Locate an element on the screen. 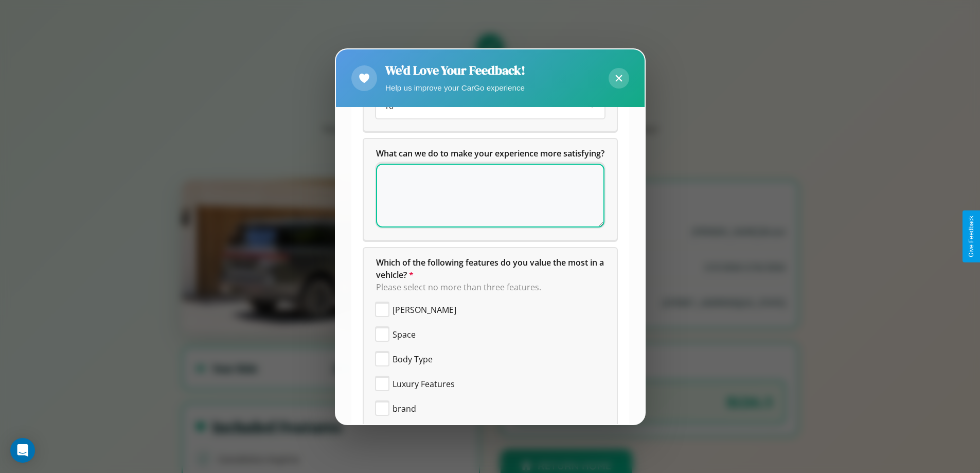 The width and height of the screenshot is (980, 473). span: Which of the following features do you value the most in a vehicle? is located at coordinates (491, 269).